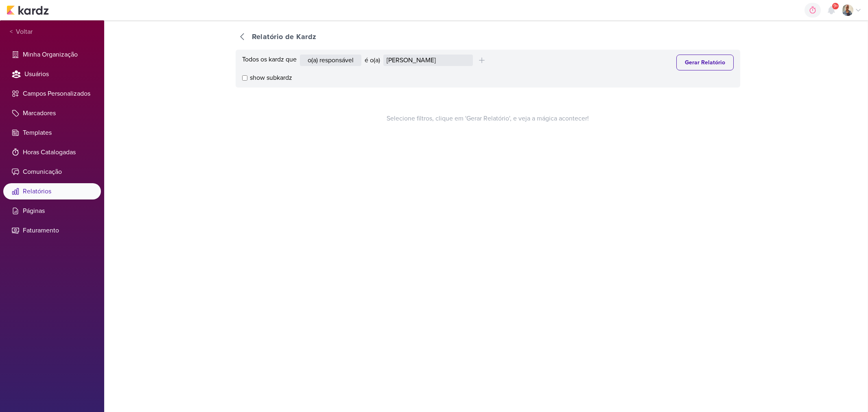  Describe the element at coordinates (487, 118) in the screenshot. I see `span: Selecione filtros, clique em 'Gerar Relatório', e veja a mágica acontecer!` at that location.